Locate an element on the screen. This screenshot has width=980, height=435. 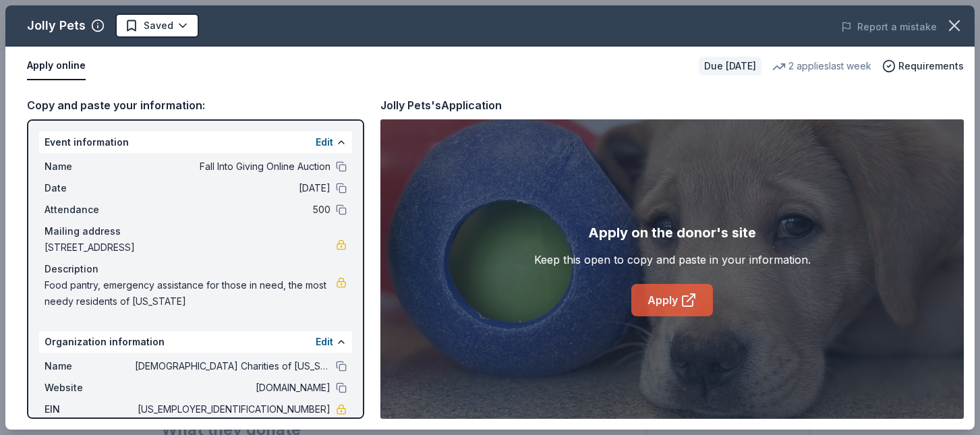
button: Saved is located at coordinates (157, 26).